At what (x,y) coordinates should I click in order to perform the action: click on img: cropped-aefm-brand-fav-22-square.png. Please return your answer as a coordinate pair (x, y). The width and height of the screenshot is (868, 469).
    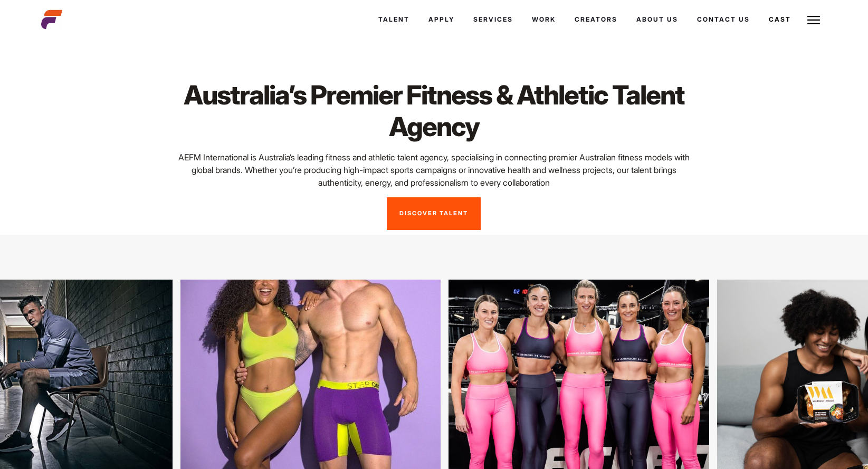
    Looking at the image, I should click on (52, 20).